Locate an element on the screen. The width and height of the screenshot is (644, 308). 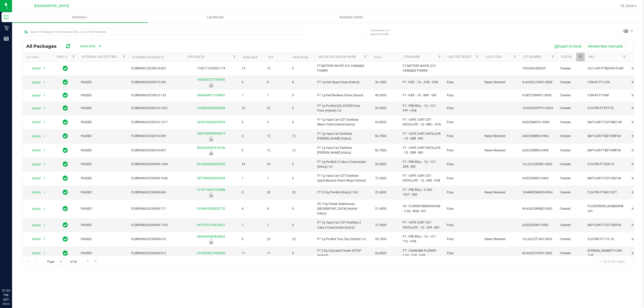
a: 6479787210070027 is located at coordinates (211, 225).